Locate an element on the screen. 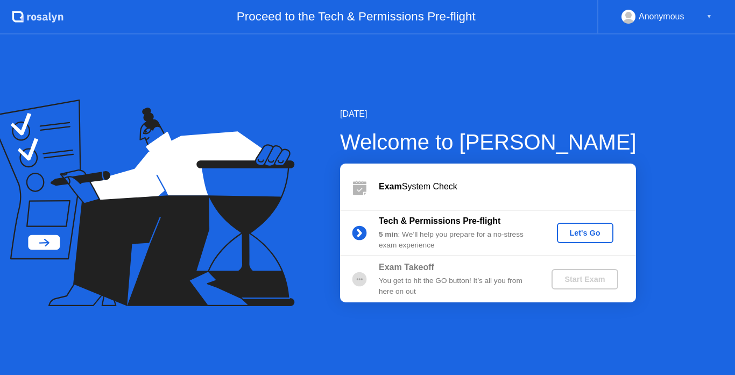  div: : We’ll help you prepare for a no-stress exam experience is located at coordinates (457, 240).